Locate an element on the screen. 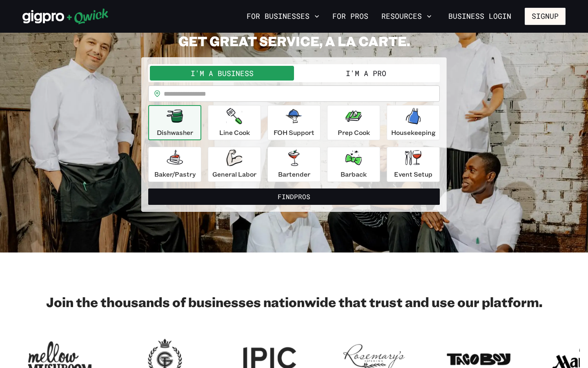 The width and height of the screenshot is (588, 368). button: Bartender is located at coordinates (294, 165).